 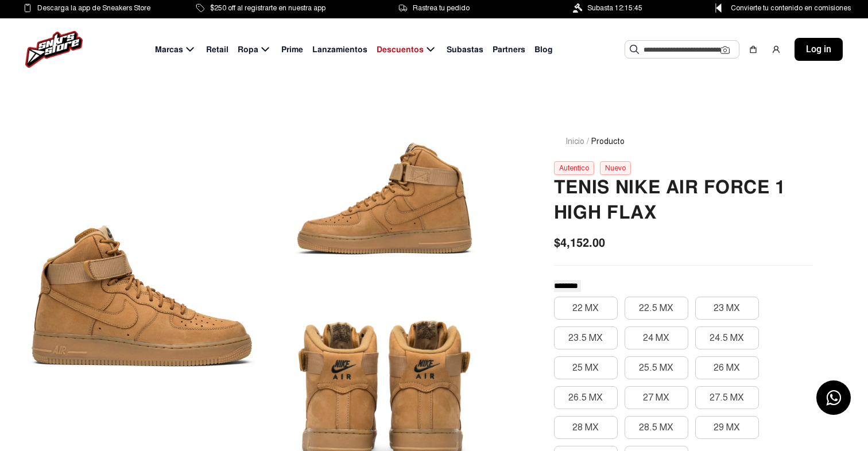 What do you see at coordinates (656, 308) in the screenshot?
I see `button: 22.5 MX` at bounding box center [656, 308].